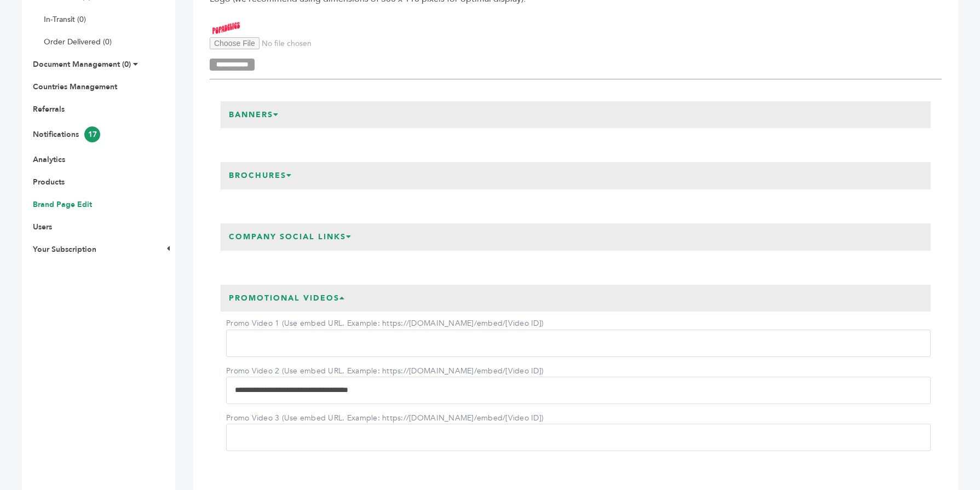  Describe the element at coordinates (226, 27) in the screenshot. I see `img: Popadelics` at that location.